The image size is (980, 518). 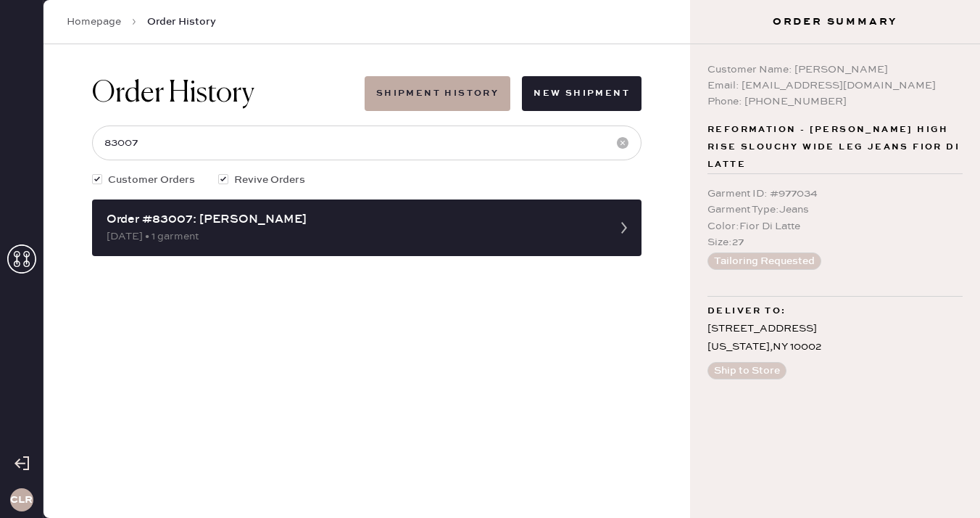 What do you see at coordinates (173, 94) in the screenshot?
I see `h1: Order History` at bounding box center [173, 94].